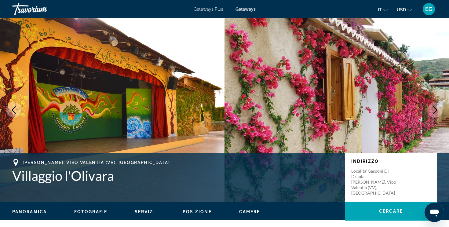 The width and height of the screenshot is (449, 227). What do you see at coordinates (391, 211) in the screenshot?
I see `span: Cercare` at bounding box center [391, 211].